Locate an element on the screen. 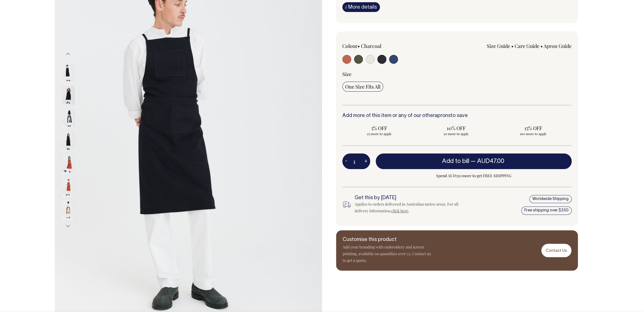 Image resolution: width=644 pixels, height=312 pixels. span: 5% OFF is located at coordinates (379, 128).